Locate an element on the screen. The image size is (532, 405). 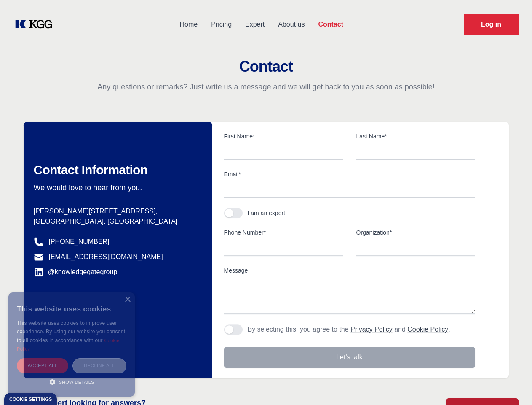
p: We would love to hear from you. is located at coordinates (117, 187).